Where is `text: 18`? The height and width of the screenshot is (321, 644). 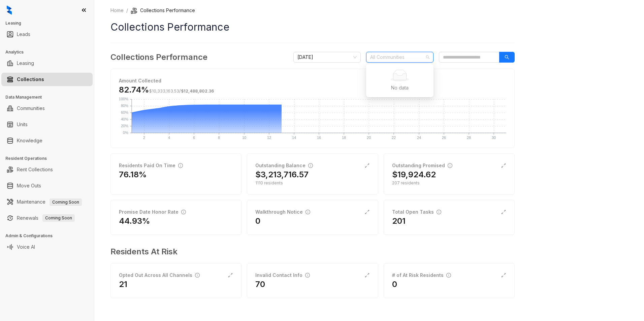 text: 18 is located at coordinates (344, 138).